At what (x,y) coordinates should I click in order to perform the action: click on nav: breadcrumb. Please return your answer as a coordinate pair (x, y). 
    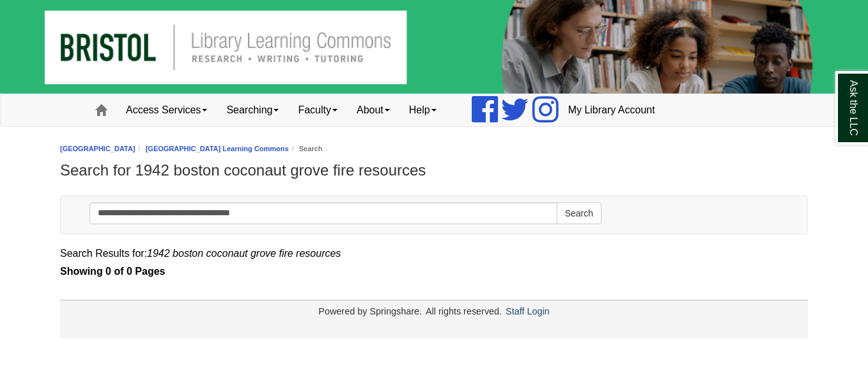
    Looking at the image, I should click on (434, 148).